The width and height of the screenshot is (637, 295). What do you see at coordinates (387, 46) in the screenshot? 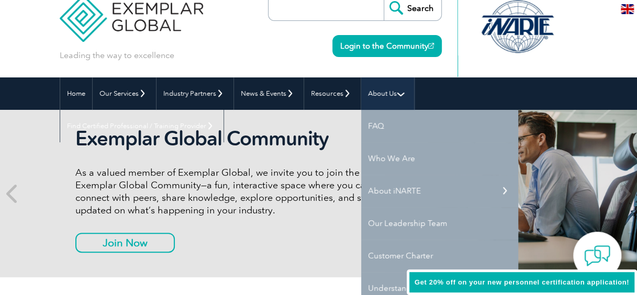
I see `a: Login to the Community` at bounding box center [387, 46].